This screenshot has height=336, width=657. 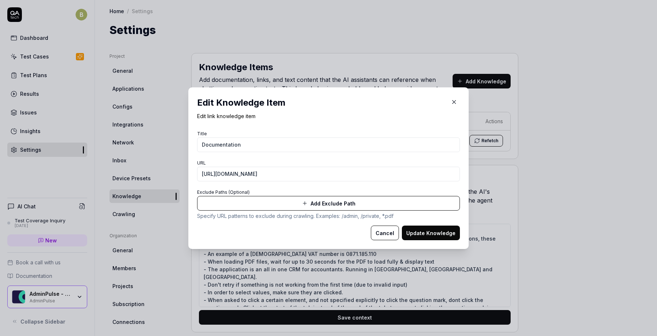 What do you see at coordinates (224, 192) in the screenshot?
I see `label: Exclude Paths (Optional)` at bounding box center [224, 192].